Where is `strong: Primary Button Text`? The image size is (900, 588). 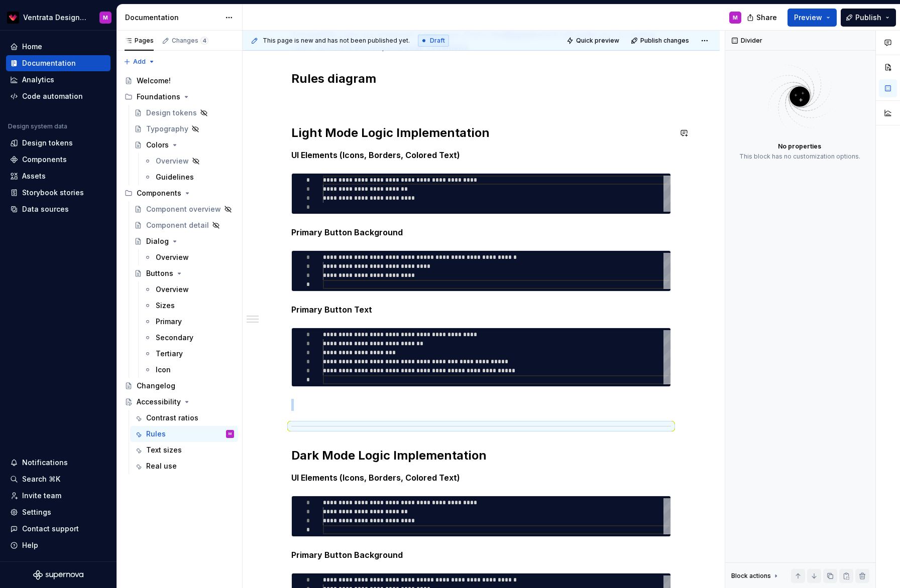
strong: Primary Button Text is located at coordinates (331, 309).